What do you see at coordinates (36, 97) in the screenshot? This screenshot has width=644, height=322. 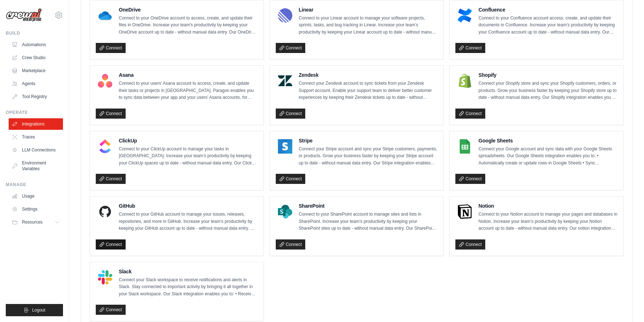 I see `a: Tool Registry` at bounding box center [36, 97].